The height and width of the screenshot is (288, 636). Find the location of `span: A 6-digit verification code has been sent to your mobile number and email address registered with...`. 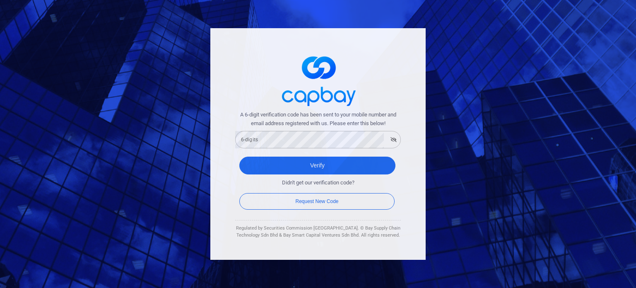

span: A 6-digit verification code has been sent to your mobile number and email address registered with... is located at coordinates (318, 119).